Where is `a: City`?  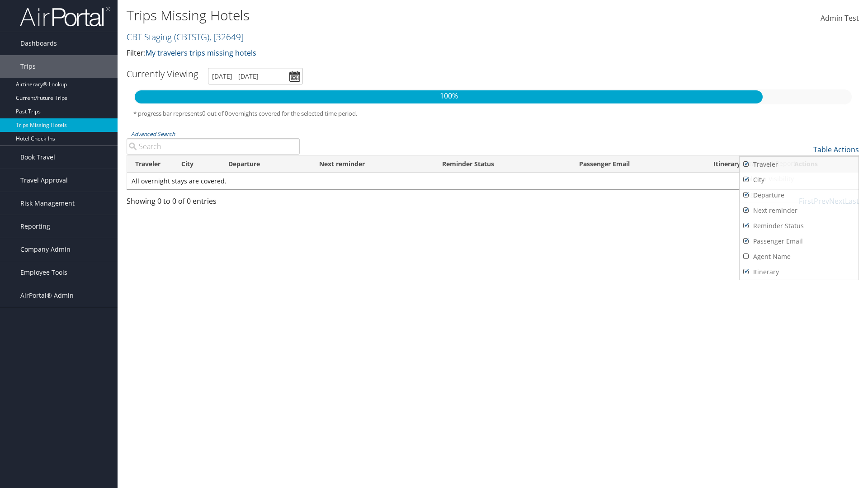 a: City is located at coordinates (799, 179).